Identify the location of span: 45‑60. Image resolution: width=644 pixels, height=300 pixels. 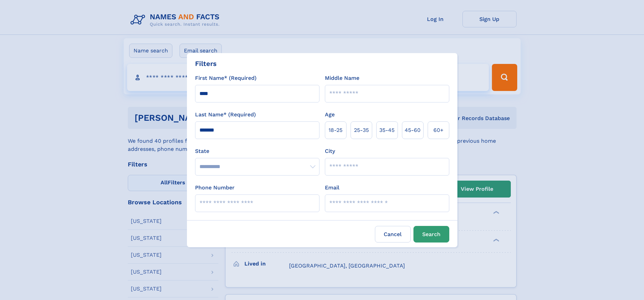
(412, 130).